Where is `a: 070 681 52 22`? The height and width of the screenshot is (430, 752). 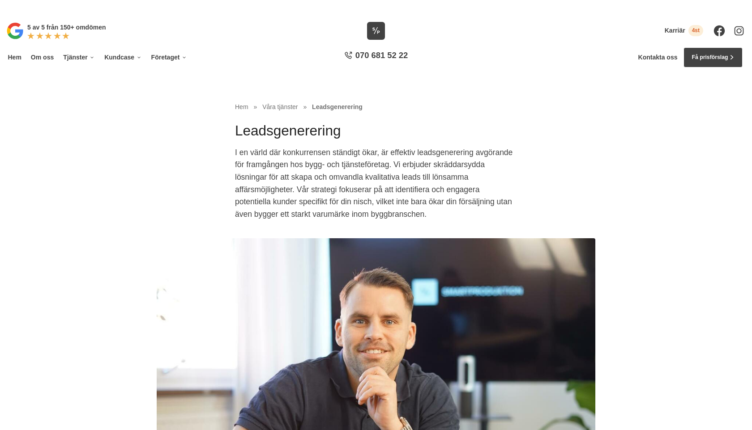
a: 070 681 52 22 is located at coordinates (376, 57).